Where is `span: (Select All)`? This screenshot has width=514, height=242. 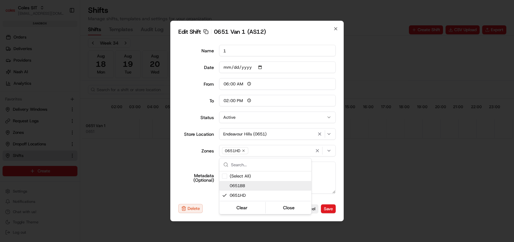
span: (Select All) is located at coordinates (240, 176).